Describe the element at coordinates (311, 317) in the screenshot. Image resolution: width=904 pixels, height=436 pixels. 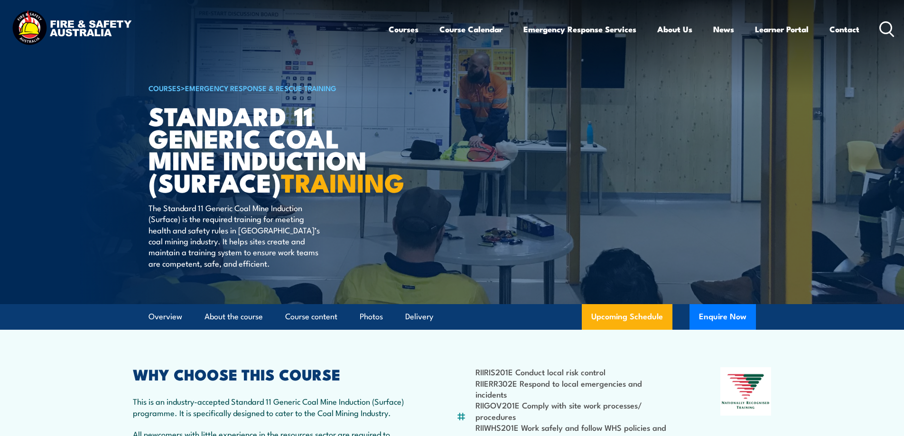
I see `a: Course content` at that location.